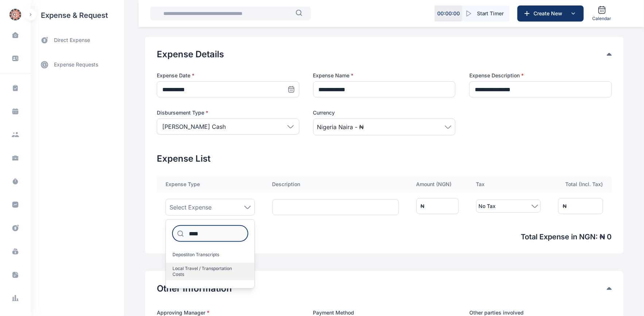 This screenshot has height=316, width=644. What do you see at coordinates (196, 255) in the screenshot?
I see `span: Depostiton Transcripts` at bounding box center [196, 255].